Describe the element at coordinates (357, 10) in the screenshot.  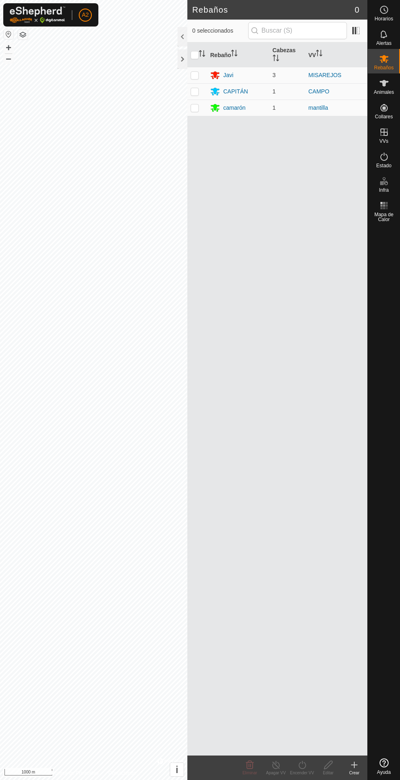
I see `font: 0` at that location.